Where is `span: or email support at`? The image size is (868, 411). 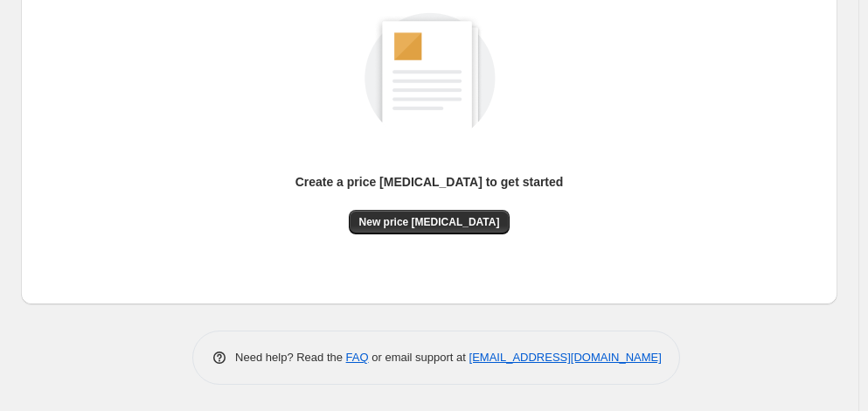 span: or email support at is located at coordinates (419, 358).